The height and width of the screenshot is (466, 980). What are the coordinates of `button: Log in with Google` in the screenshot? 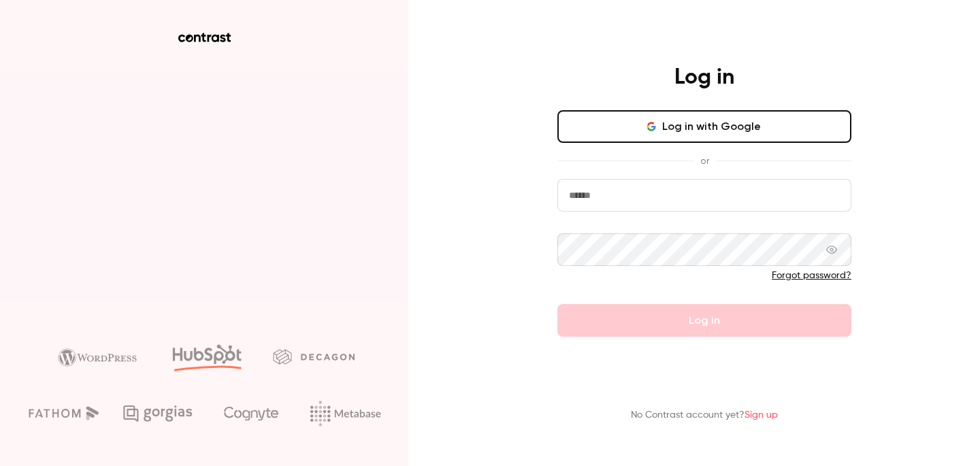 It's located at (704, 127).